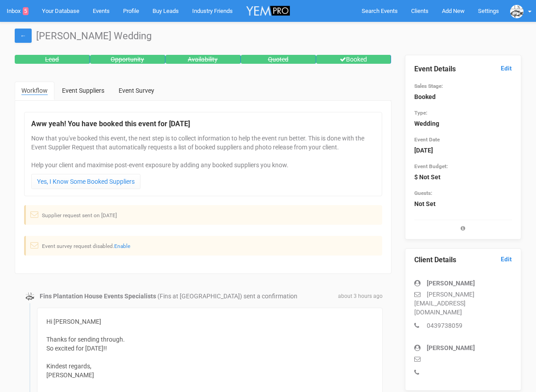 Image resolution: width=536 pixels, height=392 pixels. What do you see at coordinates (453, 11) in the screenshot?
I see `span: Add New` at bounding box center [453, 11].